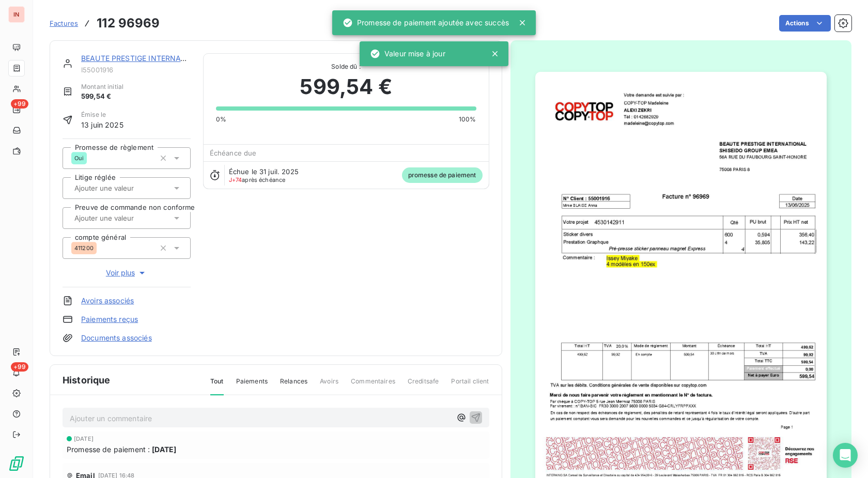 The width and height of the screenshot is (868, 478). Describe the element at coordinates (116, 338) in the screenshot. I see `a: Documents associés` at that location.